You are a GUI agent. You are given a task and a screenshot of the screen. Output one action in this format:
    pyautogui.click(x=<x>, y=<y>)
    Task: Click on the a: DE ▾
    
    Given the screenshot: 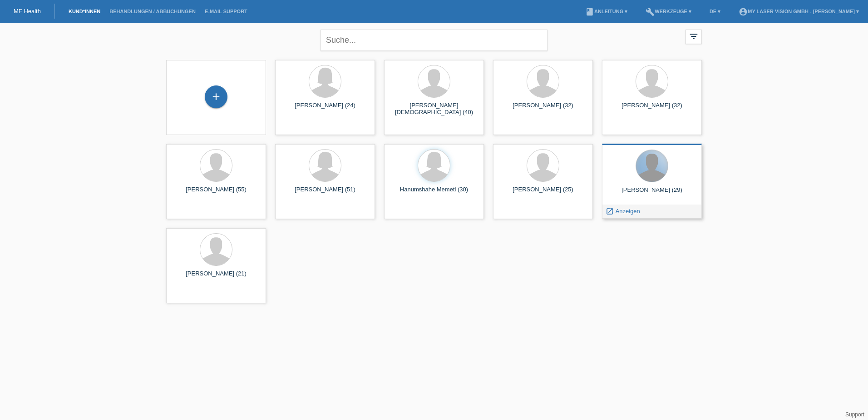 What is the action you would take?
    pyautogui.click(x=715, y=12)
    